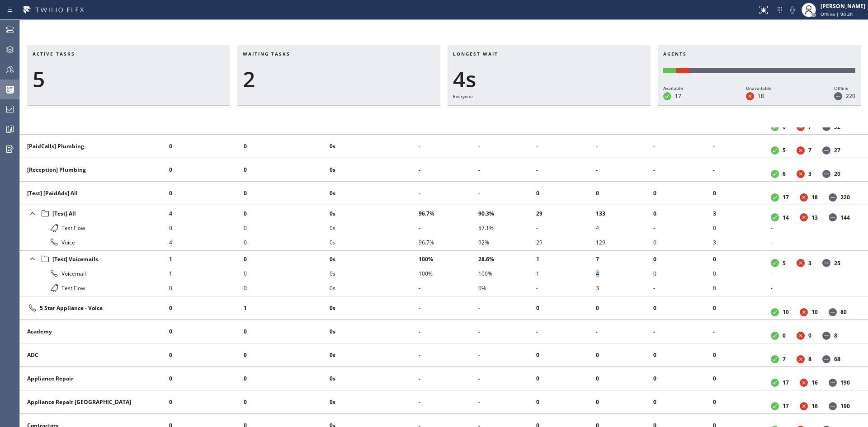  Describe the element at coordinates (94, 274) in the screenshot. I see `div: Voicemail` at that location.